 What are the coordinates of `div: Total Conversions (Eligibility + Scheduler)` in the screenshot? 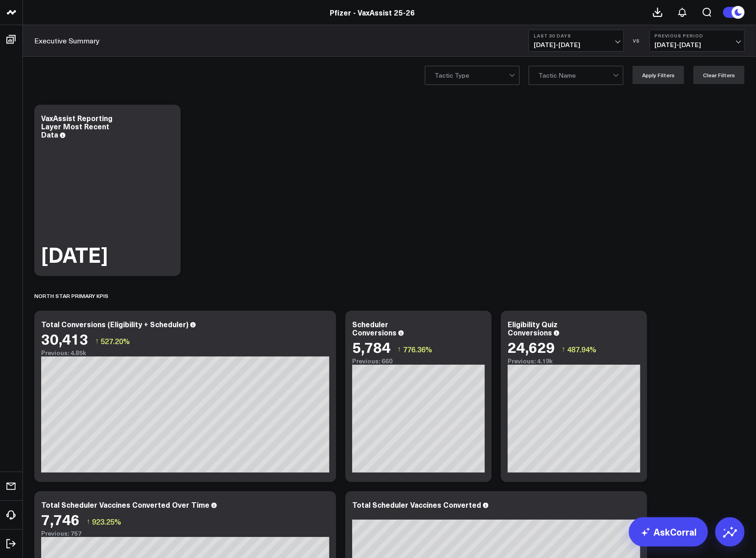 It's located at (114, 324).